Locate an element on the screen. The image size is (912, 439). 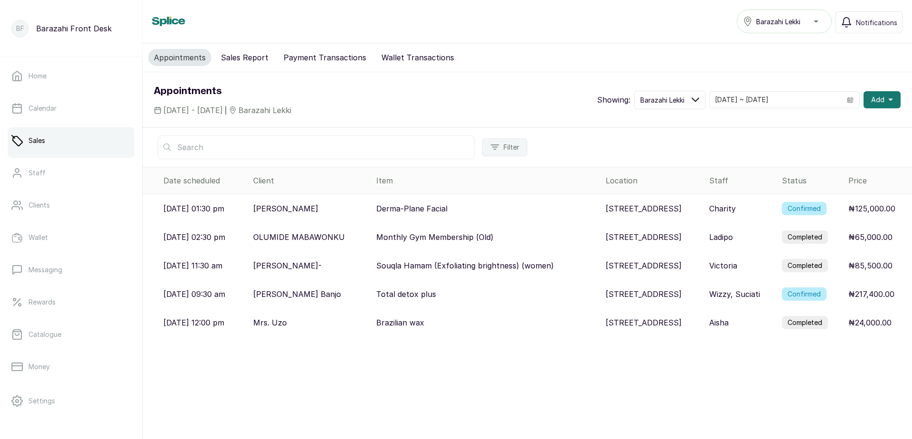
p: Messaging is located at coordinates (45, 270).